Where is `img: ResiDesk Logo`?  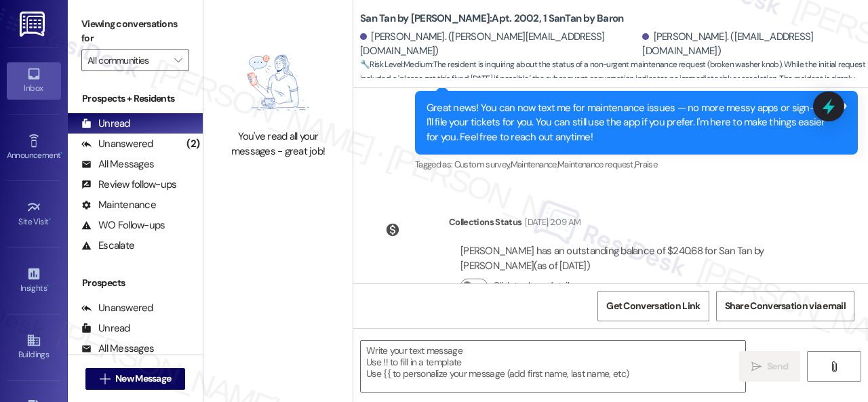 img: ResiDesk Logo is located at coordinates (33, 24).